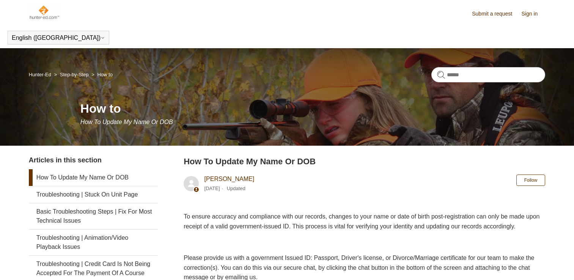 This screenshot has width=574, height=280. What do you see at coordinates (127, 122) in the screenshot?
I see `span: How To Update My Name Or DOB` at bounding box center [127, 122].